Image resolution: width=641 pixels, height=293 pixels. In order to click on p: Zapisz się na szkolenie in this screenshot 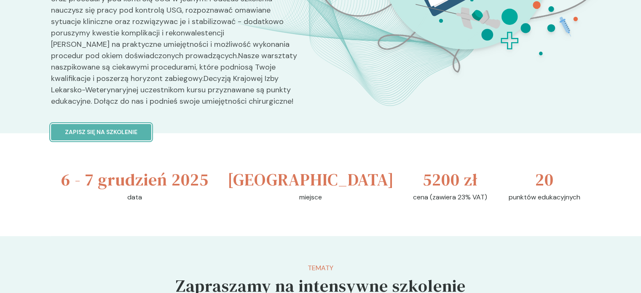, I will do `click(101, 132)`.